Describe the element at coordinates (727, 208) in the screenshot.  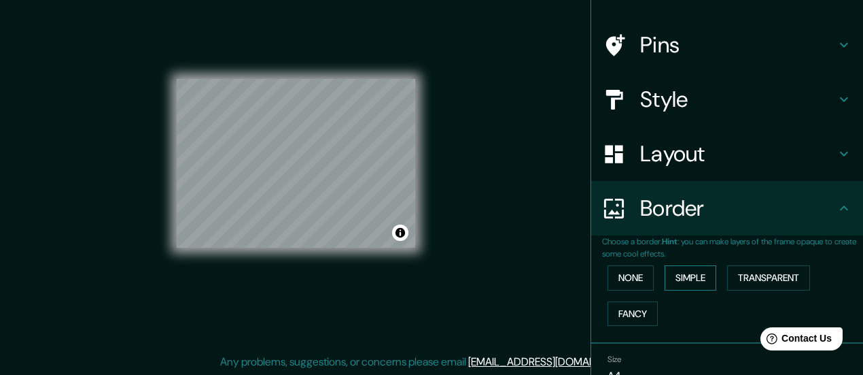
I see `div: Border` at that location.